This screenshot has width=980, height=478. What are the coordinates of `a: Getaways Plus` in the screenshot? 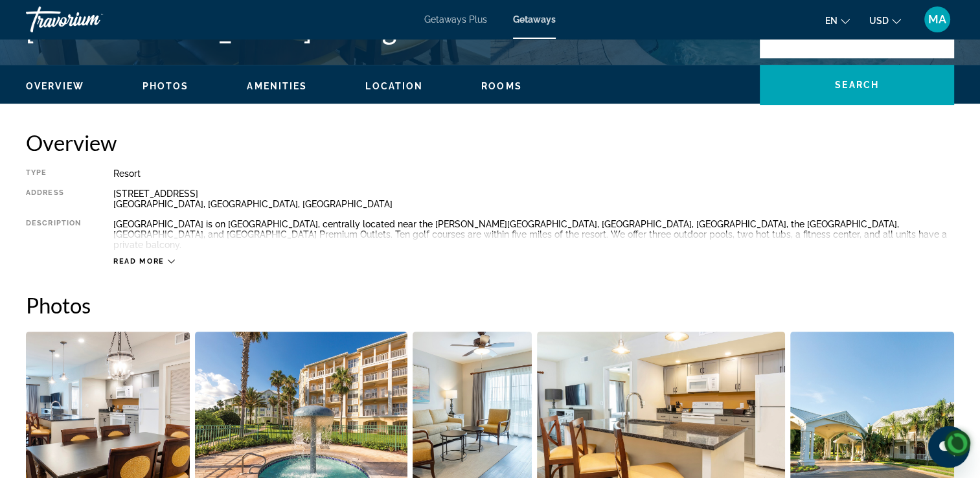 It's located at (455, 19).